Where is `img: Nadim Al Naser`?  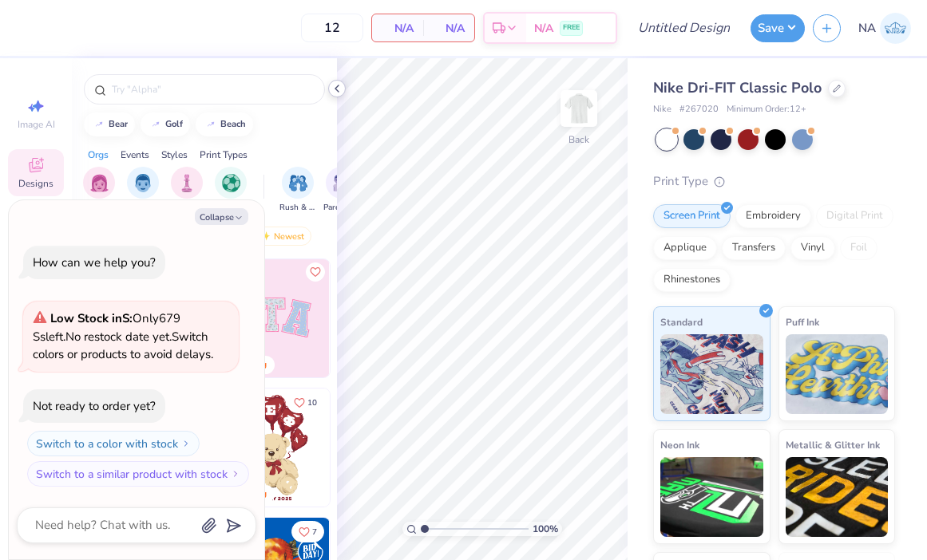
img: Nadim Al Naser is located at coordinates (895, 28).